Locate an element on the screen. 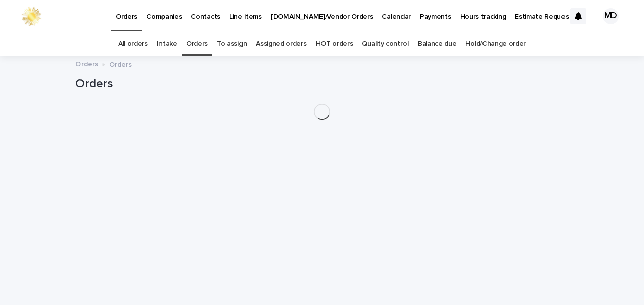  a: To assign is located at coordinates (232, 43).